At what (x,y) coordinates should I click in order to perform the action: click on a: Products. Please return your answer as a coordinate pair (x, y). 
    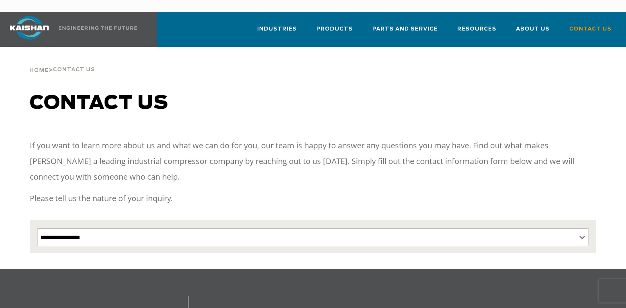
    Looking at the image, I should click on (334, 32).